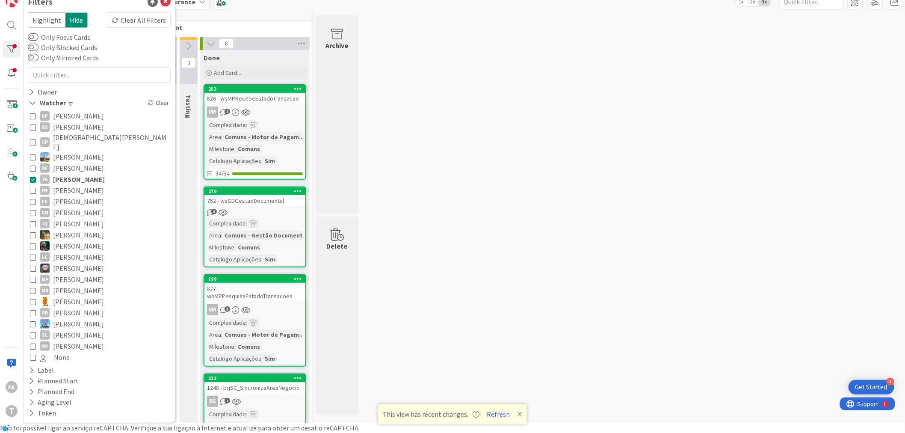  What do you see at coordinates (45, 290) in the screenshot?
I see `div: MR` at bounding box center [45, 290].